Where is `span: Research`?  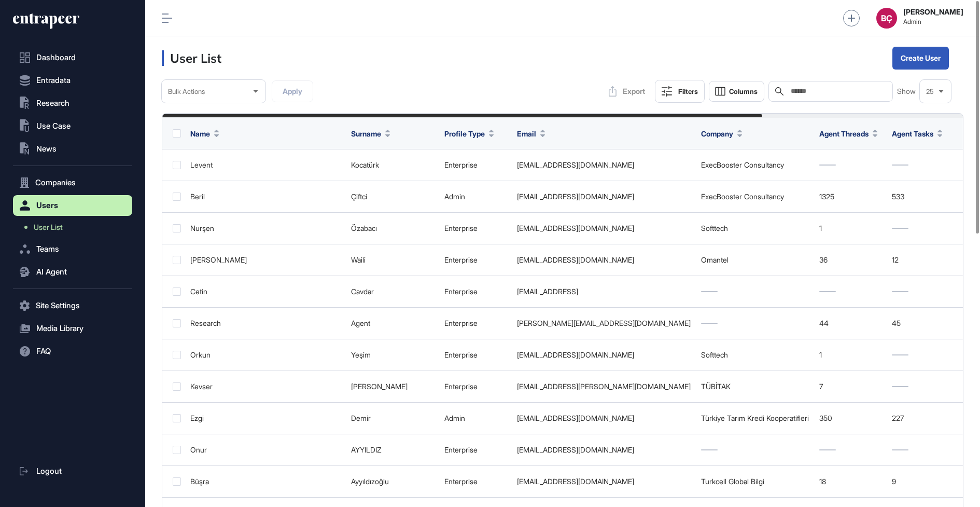 span: Research is located at coordinates (53, 103).